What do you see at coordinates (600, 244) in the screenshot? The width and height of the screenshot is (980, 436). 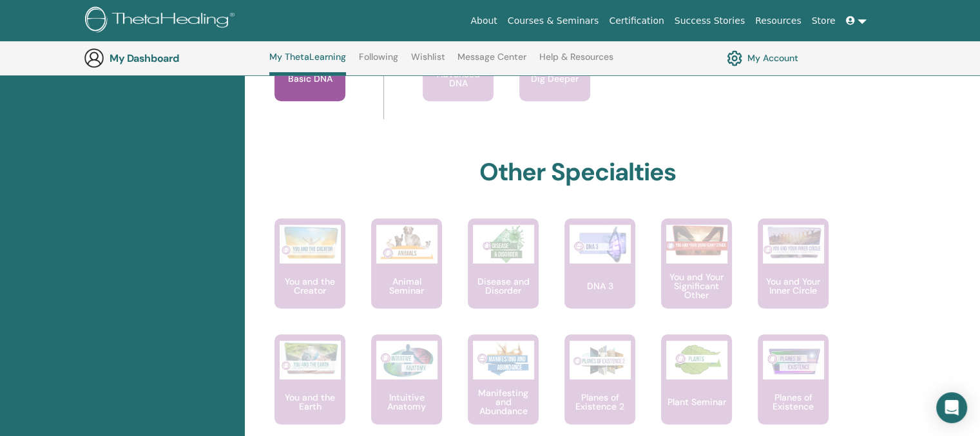 I see `img: DNA 3` at bounding box center [600, 244].